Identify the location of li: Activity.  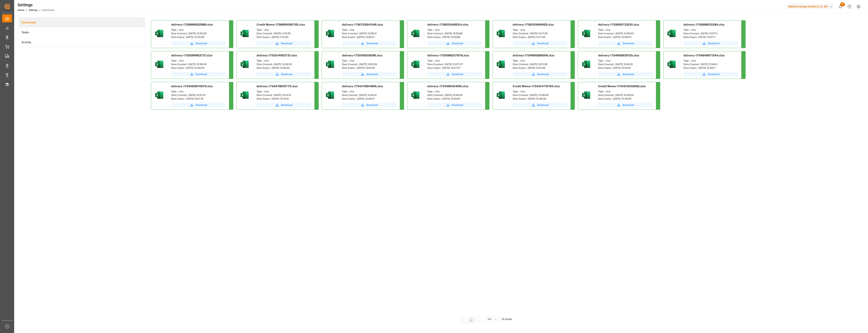
(82, 42).